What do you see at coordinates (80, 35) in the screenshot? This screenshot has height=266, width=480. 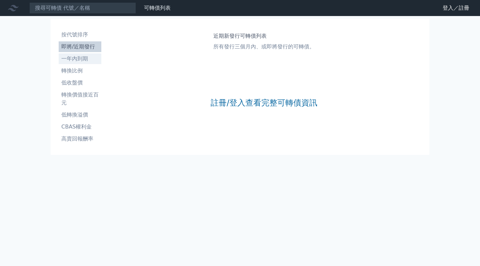 I see `li: 按代號排序` at bounding box center [80, 35].